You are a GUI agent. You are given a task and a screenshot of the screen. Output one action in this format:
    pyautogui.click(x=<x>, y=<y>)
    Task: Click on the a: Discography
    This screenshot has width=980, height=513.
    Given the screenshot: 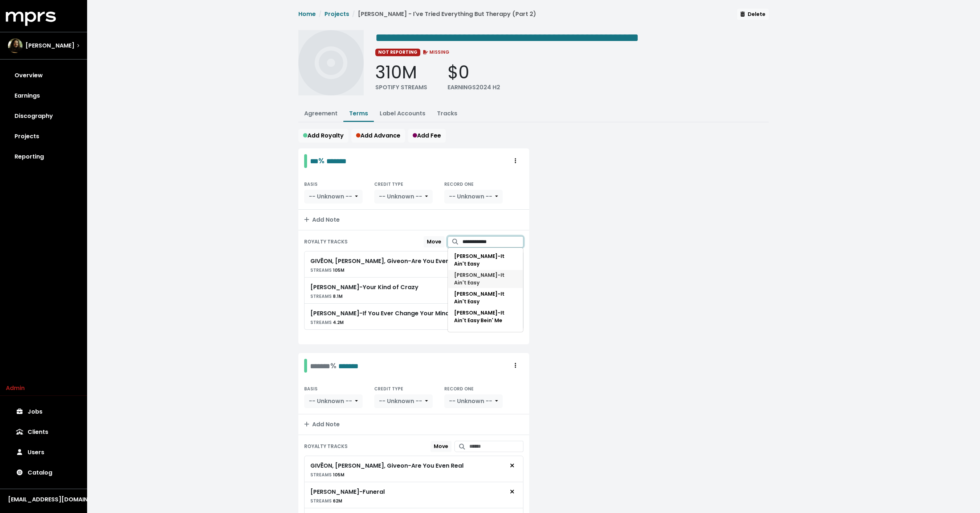 What is the action you would take?
    pyautogui.click(x=43, y=116)
    